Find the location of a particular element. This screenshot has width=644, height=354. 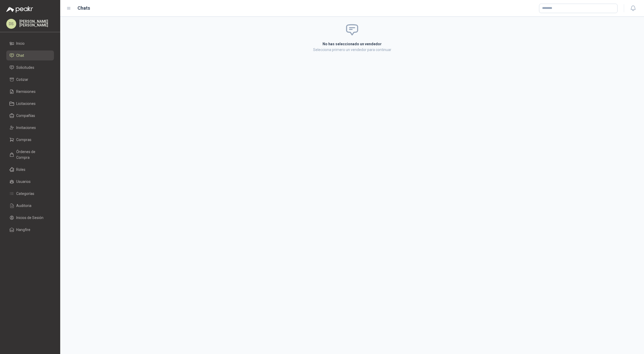

div: DS is located at coordinates (11, 24).